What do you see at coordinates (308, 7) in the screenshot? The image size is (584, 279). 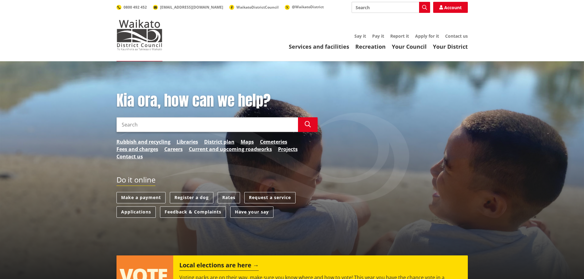 I see `span: @WaikatoDistrict` at bounding box center [308, 7].